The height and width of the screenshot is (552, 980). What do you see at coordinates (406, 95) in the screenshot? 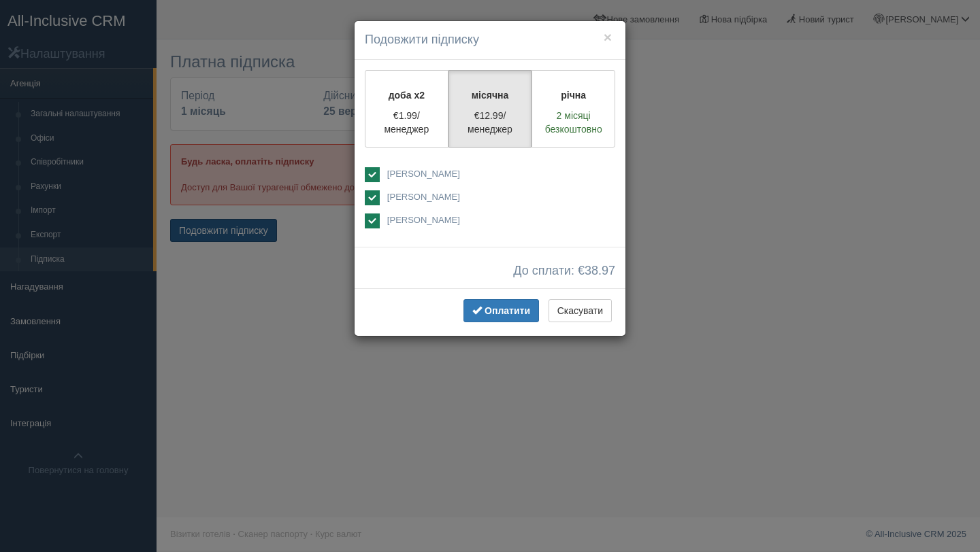
I see `p: доба x2` at bounding box center [406, 95].